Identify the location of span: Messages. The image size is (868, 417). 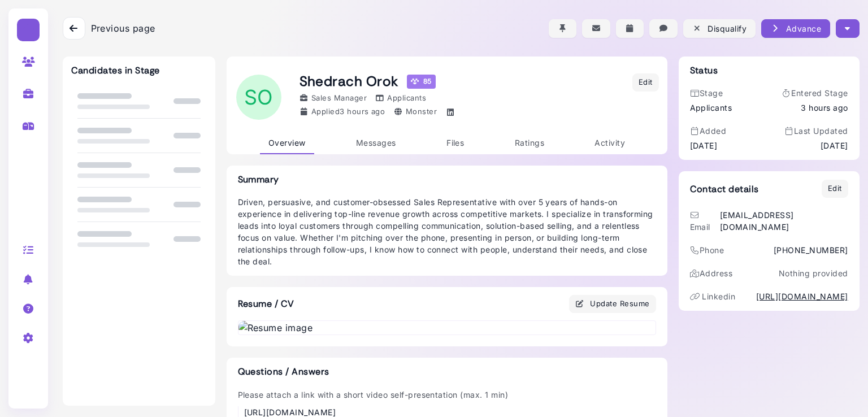
(376, 142).